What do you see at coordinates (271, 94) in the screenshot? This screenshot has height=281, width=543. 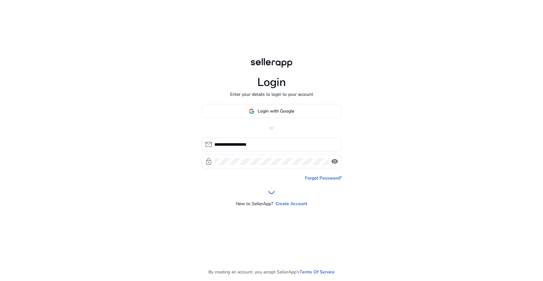 I see `p: Enter your details to login to your account` at bounding box center [271, 94].